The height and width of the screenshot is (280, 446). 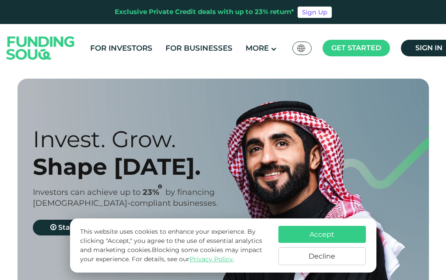 I want to click on button: Accept, so click(x=322, y=234).